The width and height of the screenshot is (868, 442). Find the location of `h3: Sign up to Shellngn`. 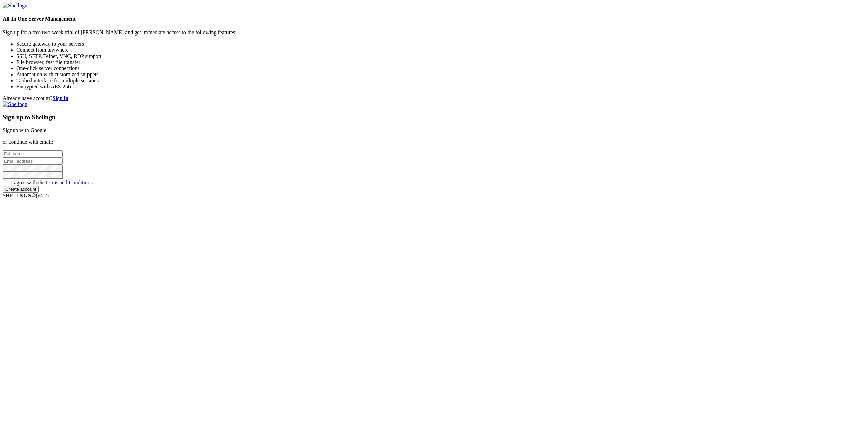

h3: Sign up to Shellngn is located at coordinates (434, 117).